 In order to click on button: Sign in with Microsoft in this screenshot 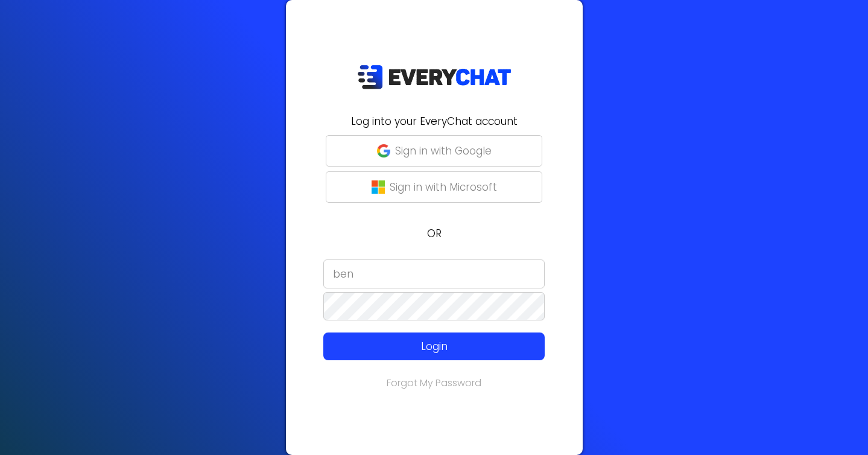, I will do `click(434, 187)`.